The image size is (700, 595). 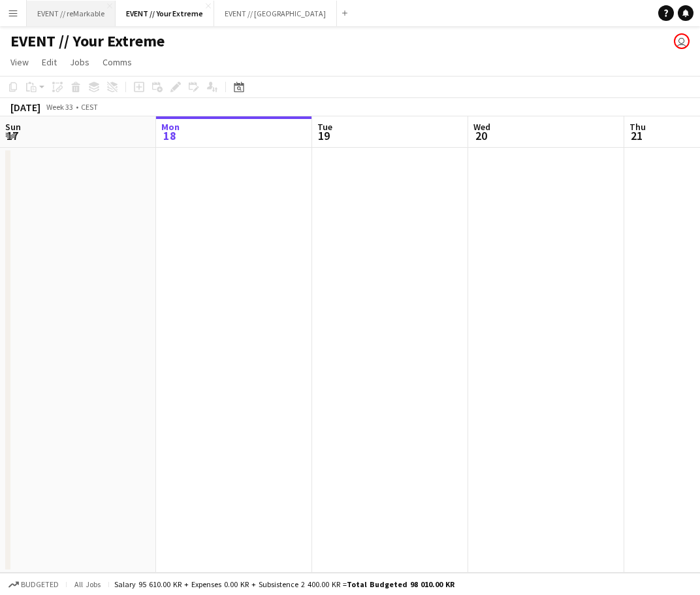 What do you see at coordinates (34, 584) in the screenshot?
I see `button: Budgeted` at bounding box center [34, 584].